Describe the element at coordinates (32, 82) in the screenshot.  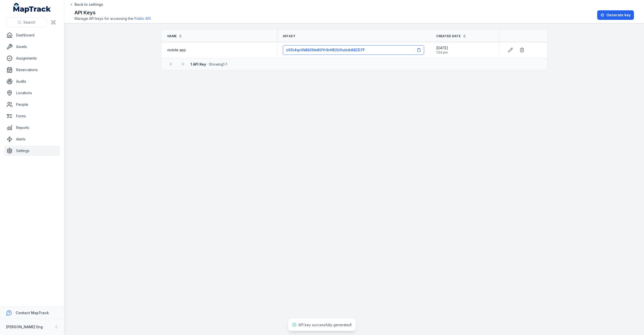
I see `a: Audits` at that location.